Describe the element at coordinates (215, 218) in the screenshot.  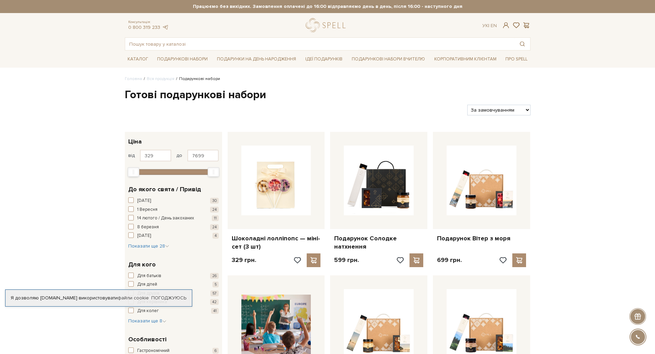
I see `span: 11` at that location.